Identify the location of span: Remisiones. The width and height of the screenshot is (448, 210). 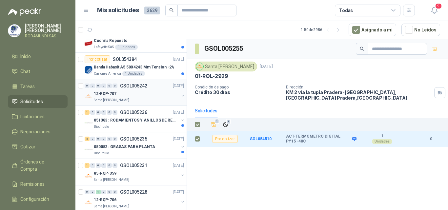
(32, 184).